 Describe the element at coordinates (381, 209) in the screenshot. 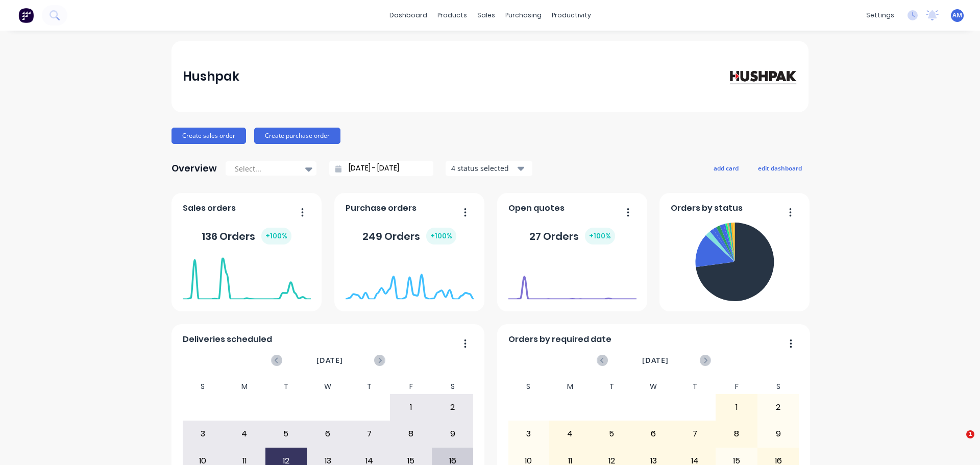

I see `span: Purchase orders` at that location.